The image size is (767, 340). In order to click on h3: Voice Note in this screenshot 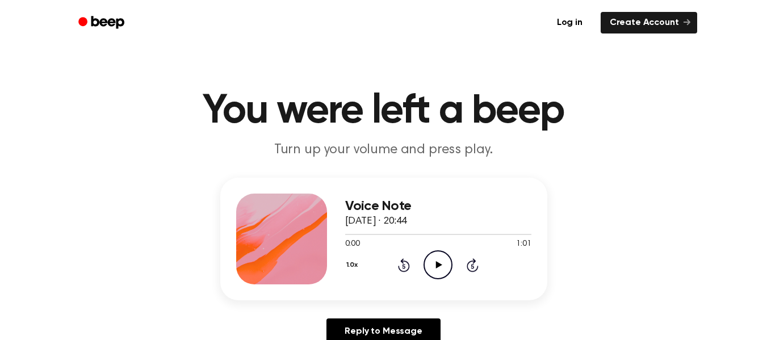, I will do `click(438, 206)`.